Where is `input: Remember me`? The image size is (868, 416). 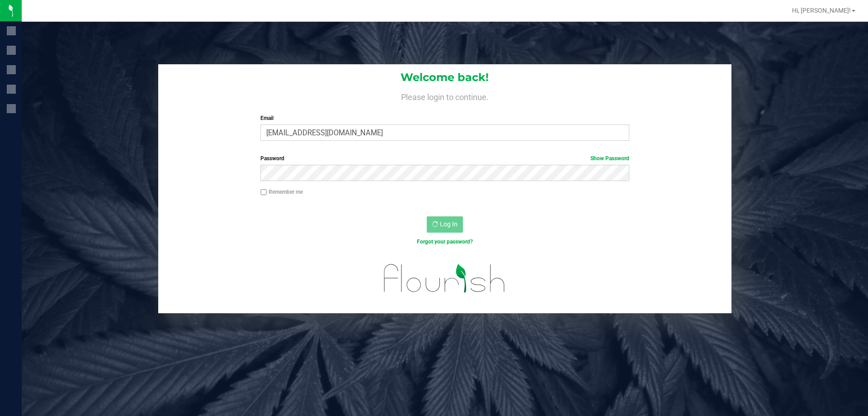
input: Remember me is located at coordinates (264, 192).